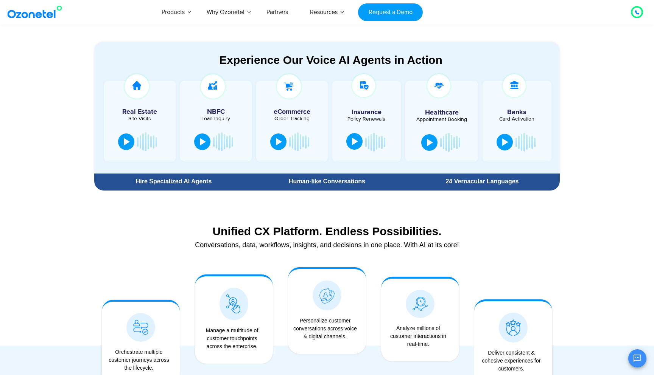 This screenshot has height=375, width=654. Describe the element at coordinates (140, 112) in the screenshot. I see `h5: Real Estate` at that location.